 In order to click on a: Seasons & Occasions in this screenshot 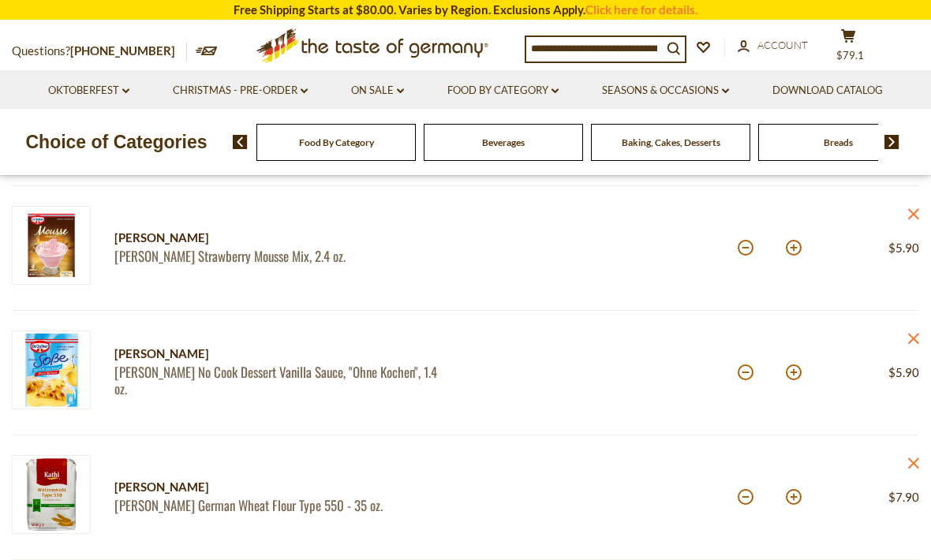, I will do `click(665, 91)`.